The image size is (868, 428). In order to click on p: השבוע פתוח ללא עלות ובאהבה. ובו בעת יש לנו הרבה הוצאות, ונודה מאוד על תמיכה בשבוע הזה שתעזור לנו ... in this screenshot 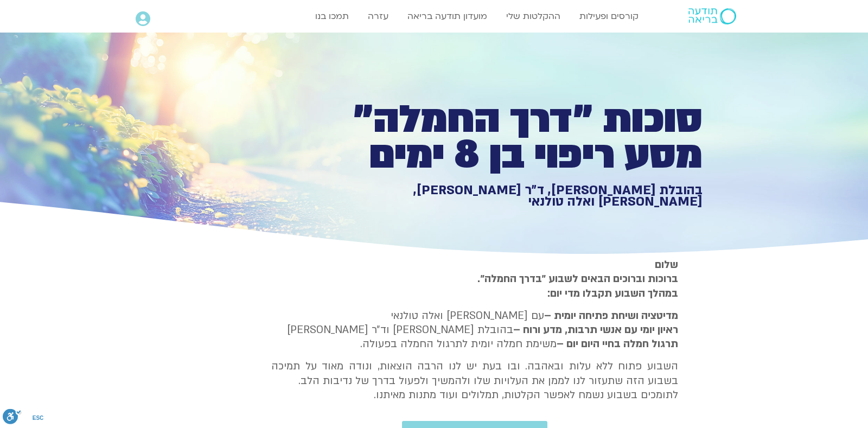, I will do `click(475, 380)`.